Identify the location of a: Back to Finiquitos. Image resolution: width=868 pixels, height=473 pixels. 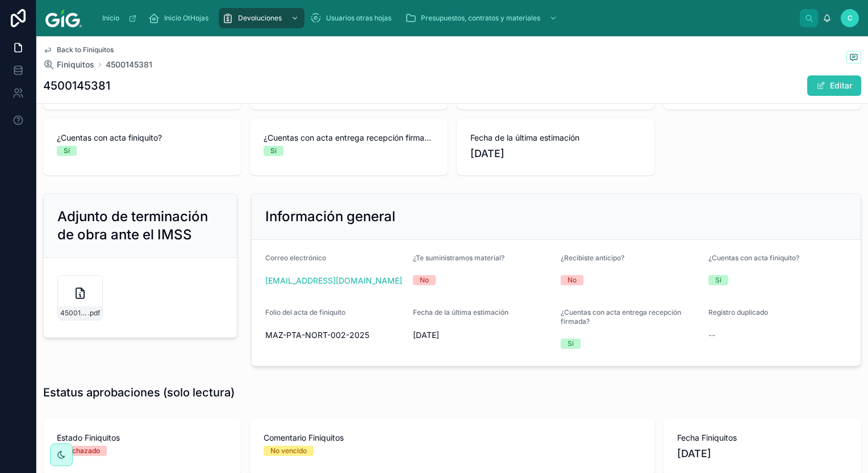
(79, 50).